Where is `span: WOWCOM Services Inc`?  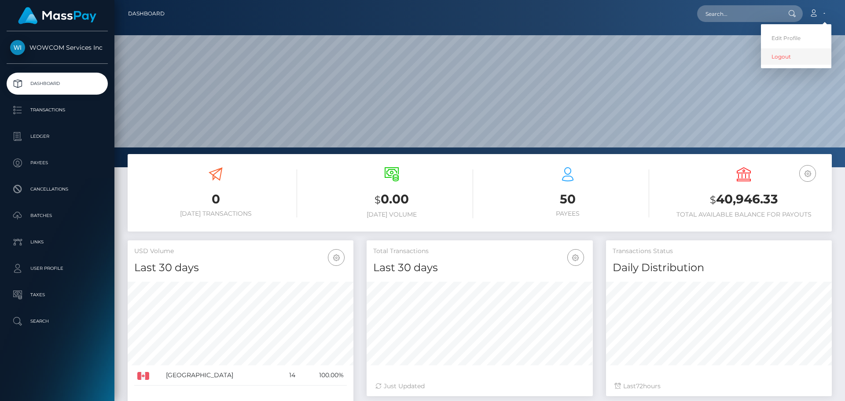 span: WOWCOM Services Inc is located at coordinates (57, 48).